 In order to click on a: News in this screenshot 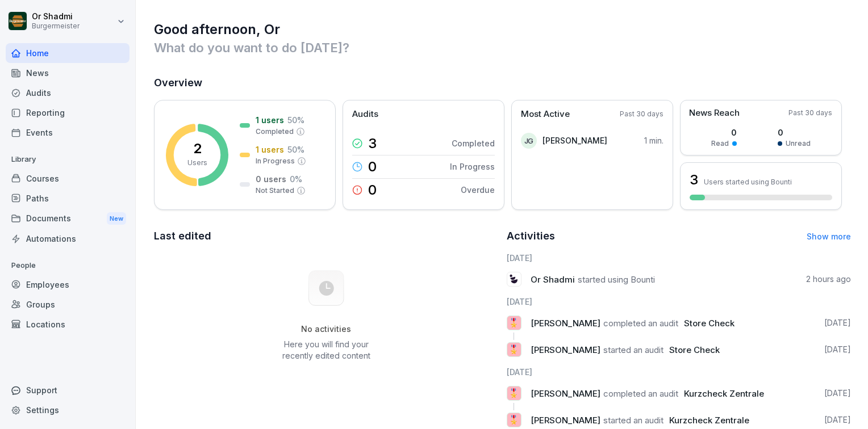, I will do `click(67, 73)`.